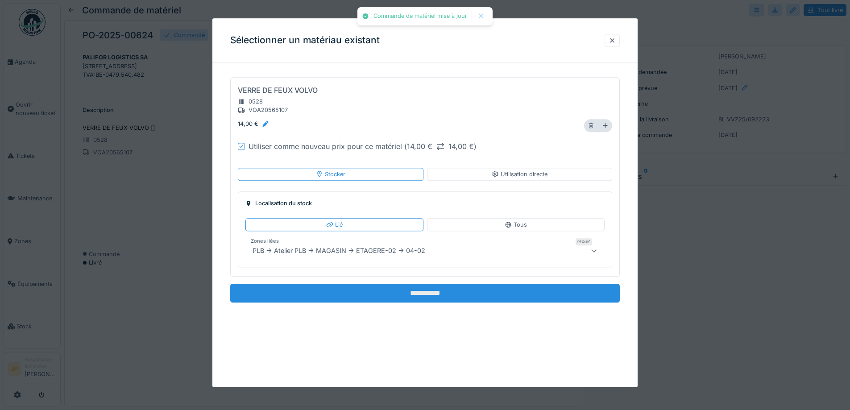 The image size is (850, 410). Describe the element at coordinates (253, 124) in the screenshot. I see `div: 14,00 €` at that location.